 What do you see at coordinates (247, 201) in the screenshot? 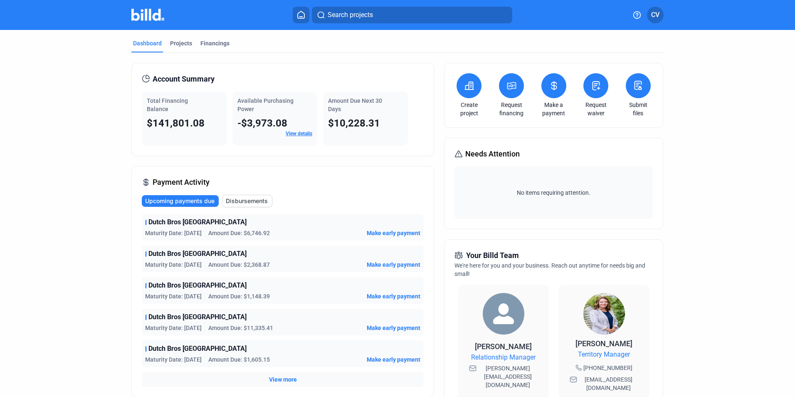
I see `button: Disbursements` at bounding box center [247, 201].